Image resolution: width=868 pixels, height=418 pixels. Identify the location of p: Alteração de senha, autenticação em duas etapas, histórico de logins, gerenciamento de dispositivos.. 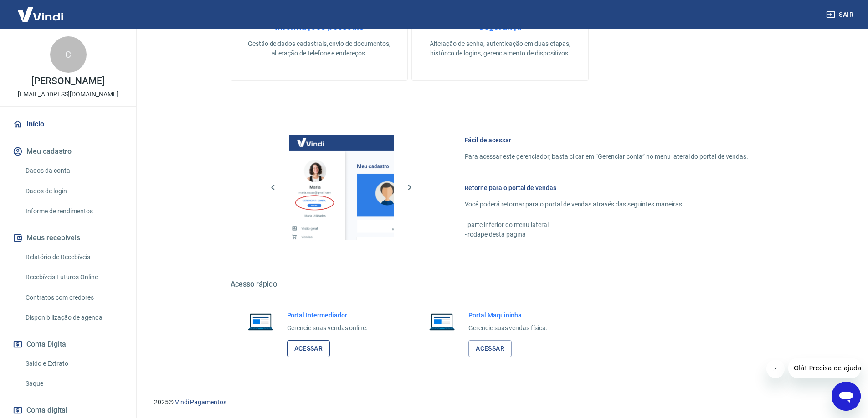
(500, 48).